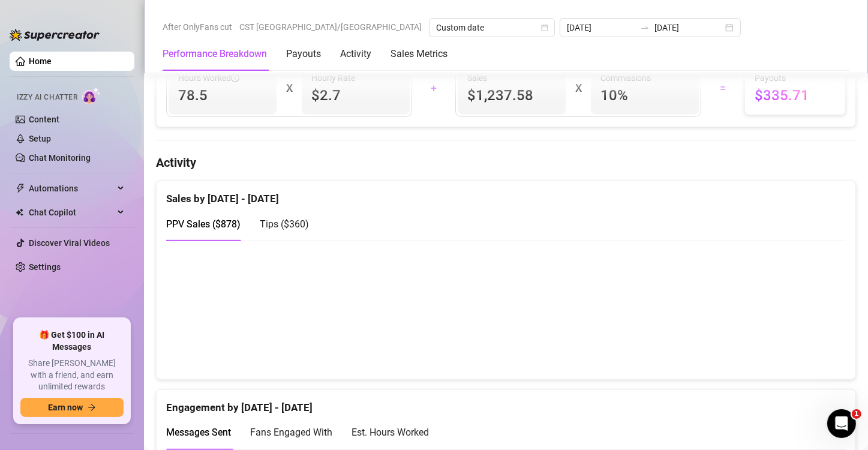 The width and height of the screenshot is (868, 450). I want to click on div: Est. Hours Worked, so click(390, 432).